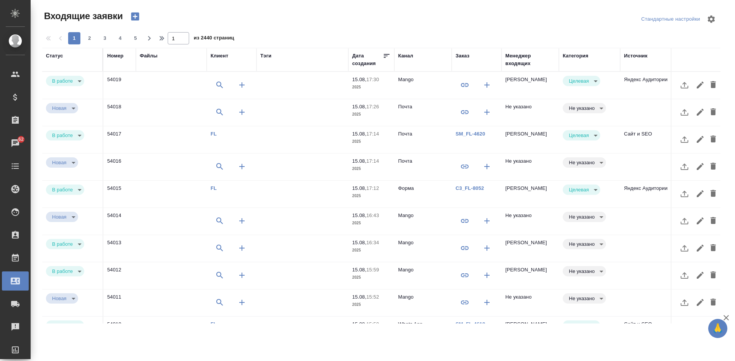 The image size is (735, 361). Describe the element at coordinates (119, 113) in the screenshot. I see `td: 54018` at that location.